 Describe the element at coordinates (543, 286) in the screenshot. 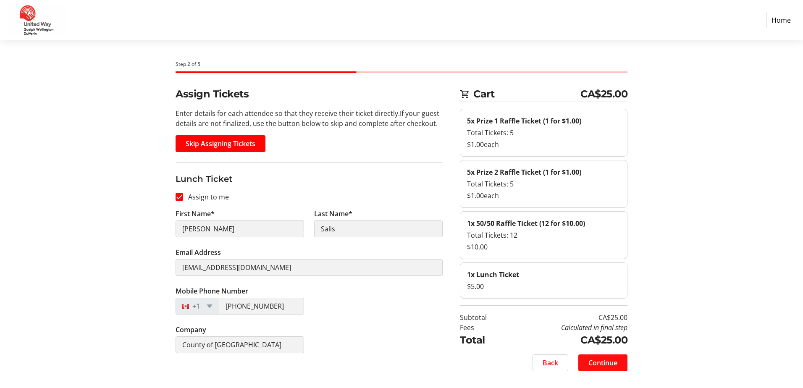

I see `div: $5.00` at that location.